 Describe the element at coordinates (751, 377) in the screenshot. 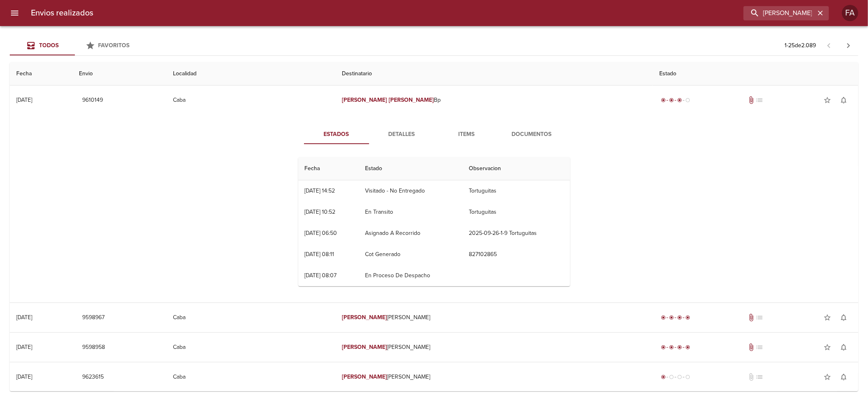

I see `span: No tiene documentos adjuntos` at that location.